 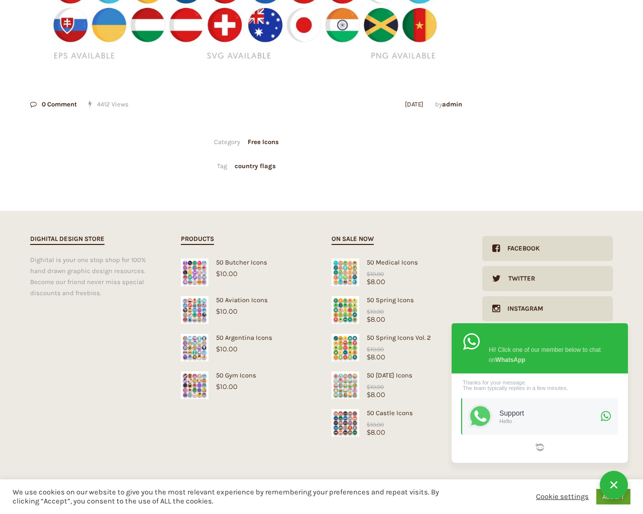 What do you see at coordinates (397, 262) in the screenshot?
I see `div: 50 Medical Icons` at bounding box center [397, 262].